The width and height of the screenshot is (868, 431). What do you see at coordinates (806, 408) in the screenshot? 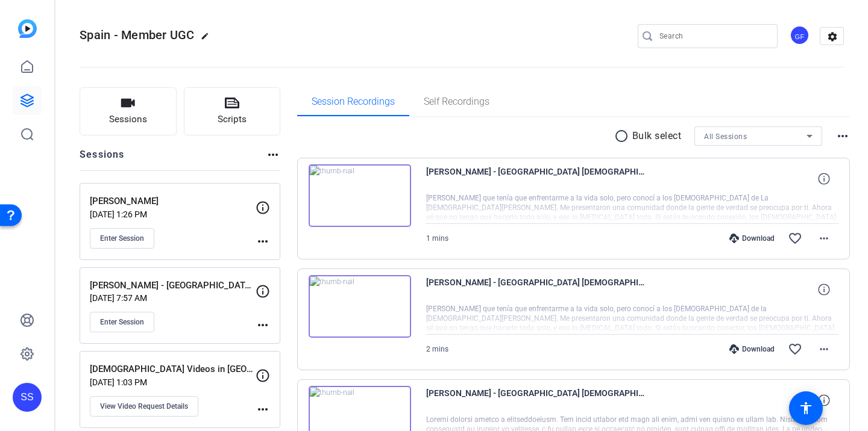
I see `mat-icon: accessibility` at bounding box center [806, 408].